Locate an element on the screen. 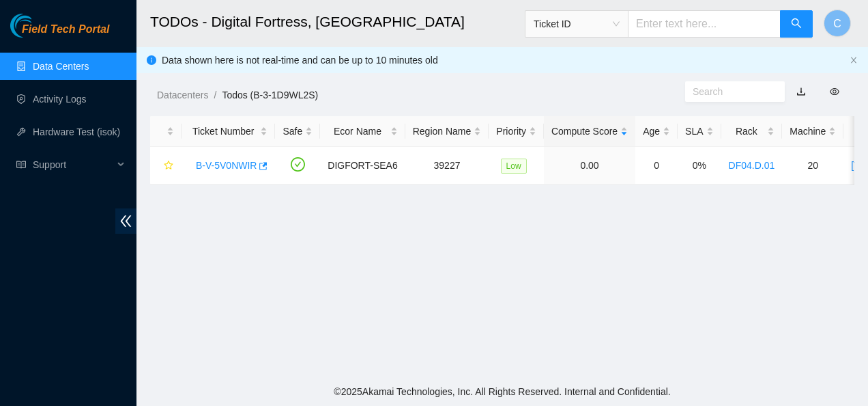 The image size is (868, 406). td: DIGFORT-SEA6 is located at coordinates (363, 166).